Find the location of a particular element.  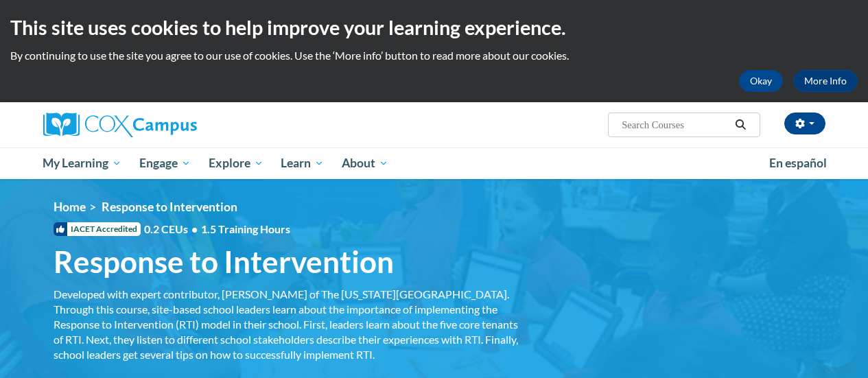

span: 0.2 CEUs is located at coordinates (217, 230).